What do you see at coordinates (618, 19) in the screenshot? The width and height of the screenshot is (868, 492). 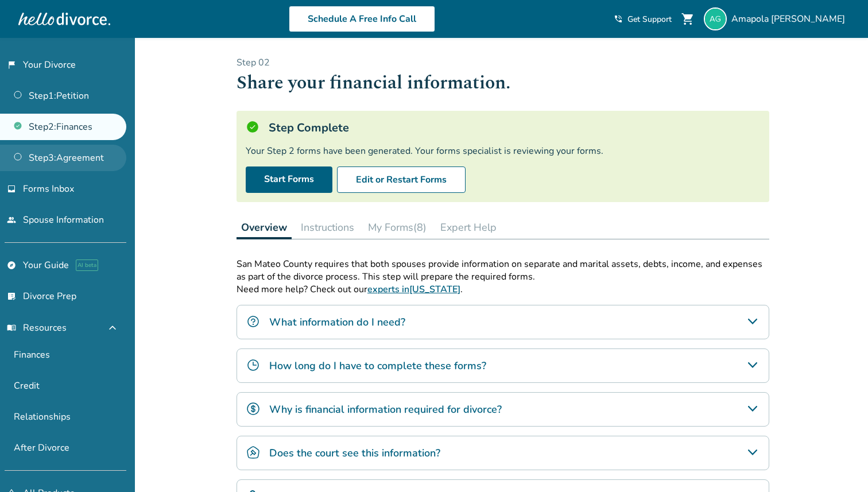 I see `span: phone_in_talk` at bounding box center [618, 19].